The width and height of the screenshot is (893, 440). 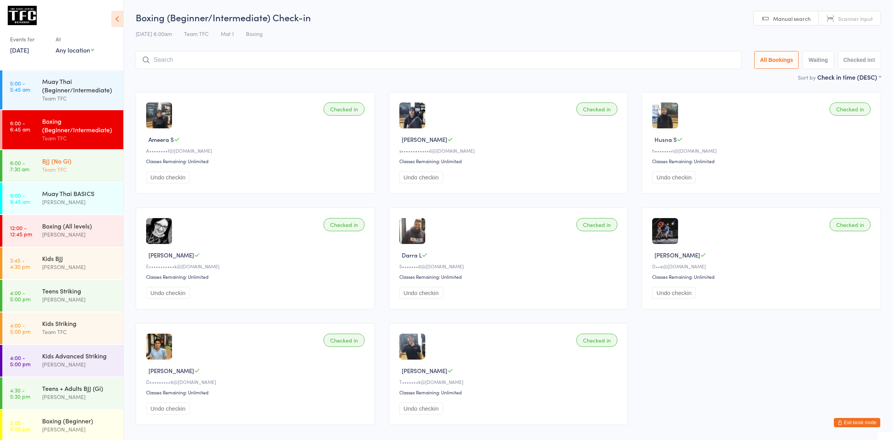 I want to click on div: Boxing (All levels), so click(x=79, y=226).